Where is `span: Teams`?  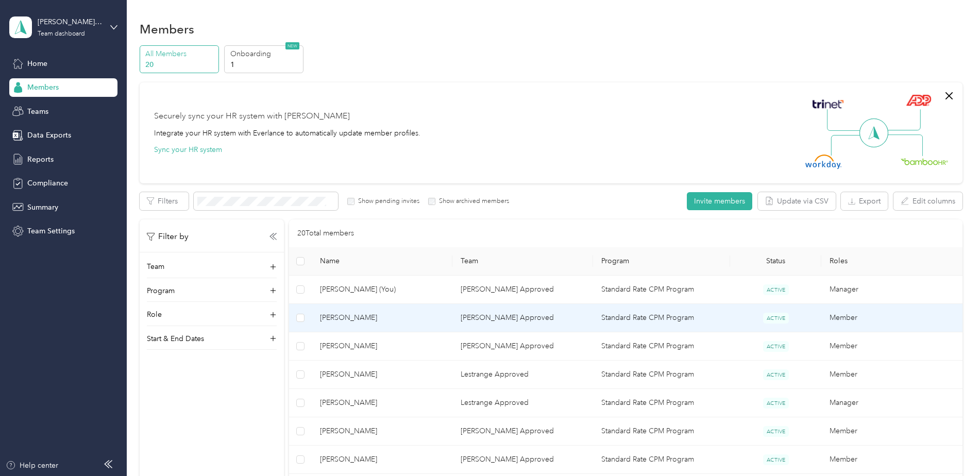
span: Teams is located at coordinates (38, 111).